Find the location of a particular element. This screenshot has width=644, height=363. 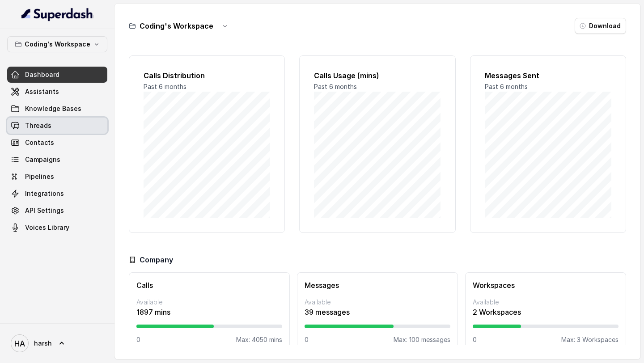

span: API Settings is located at coordinates (44, 211).